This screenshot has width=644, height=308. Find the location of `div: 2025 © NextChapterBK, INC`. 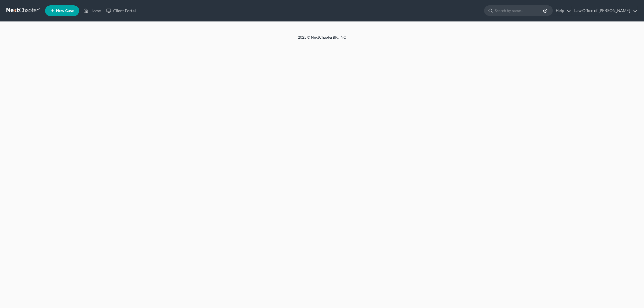

div: 2025 © NextChapterBK, INC is located at coordinates (322, 39).